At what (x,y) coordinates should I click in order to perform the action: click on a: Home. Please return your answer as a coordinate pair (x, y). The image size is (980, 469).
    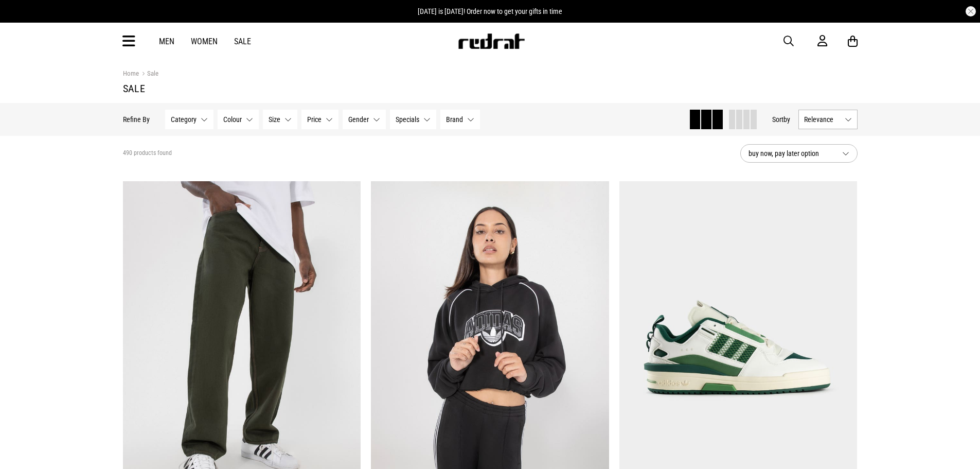
    Looking at the image, I should click on (131, 73).